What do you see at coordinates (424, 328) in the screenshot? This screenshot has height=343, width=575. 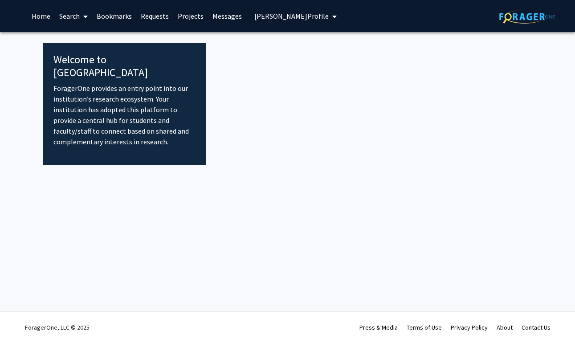 I see `a: Terms of Use` at bounding box center [424, 328].